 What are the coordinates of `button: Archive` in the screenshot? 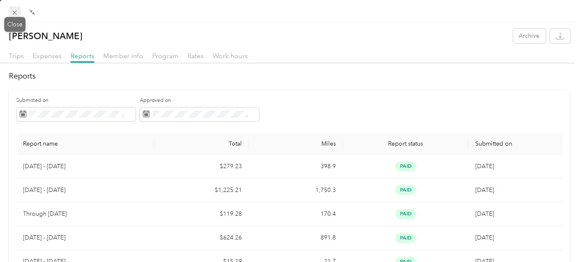 It's located at (530, 36).